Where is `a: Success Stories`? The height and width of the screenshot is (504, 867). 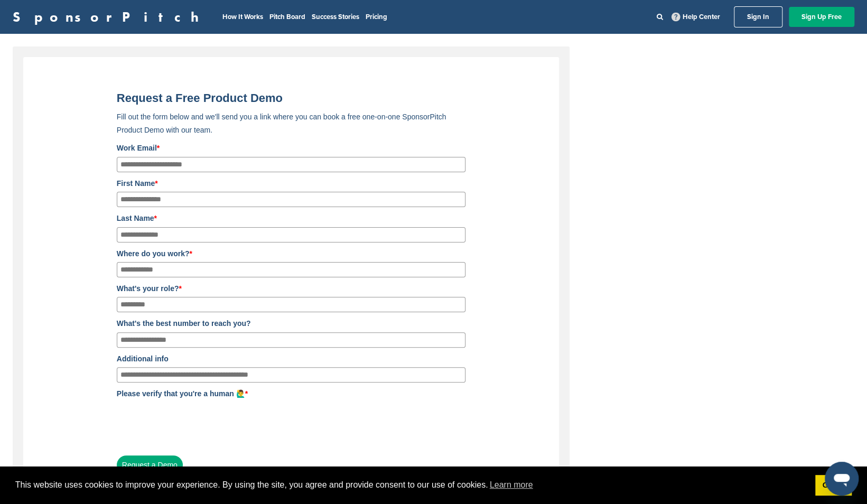 a: Success Stories is located at coordinates (335, 17).